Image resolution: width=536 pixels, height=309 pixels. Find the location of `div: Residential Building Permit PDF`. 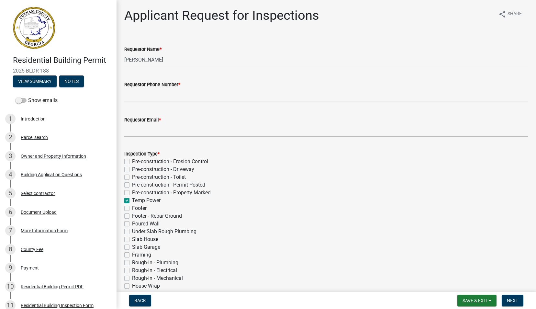

div: Residential Building Permit PDF is located at coordinates (52, 286).